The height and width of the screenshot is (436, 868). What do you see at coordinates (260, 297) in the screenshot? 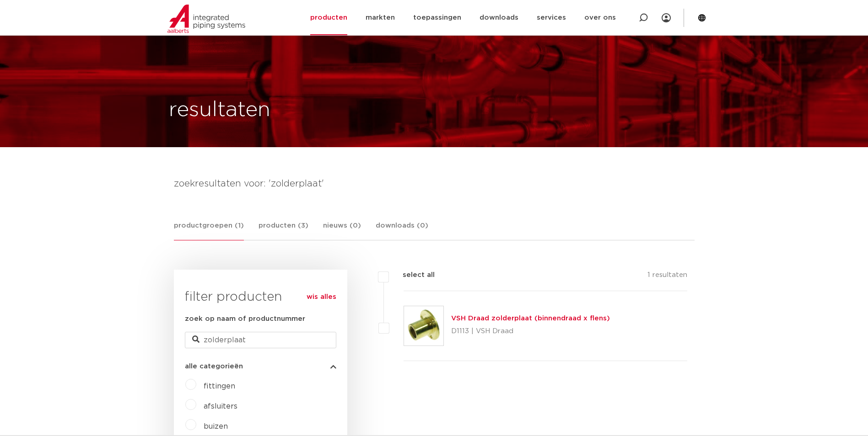
I see `h3: filter producten` at bounding box center [260, 297].